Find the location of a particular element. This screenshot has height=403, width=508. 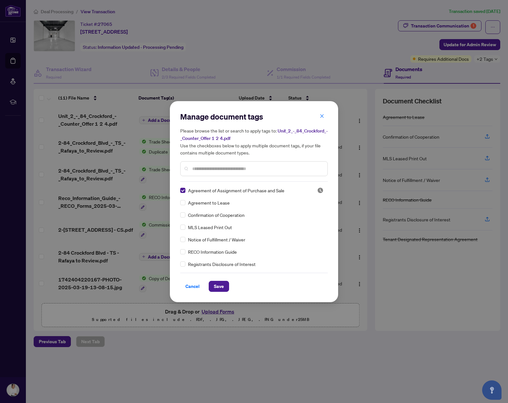

span: Agreement to Lease is located at coordinates (209, 203).